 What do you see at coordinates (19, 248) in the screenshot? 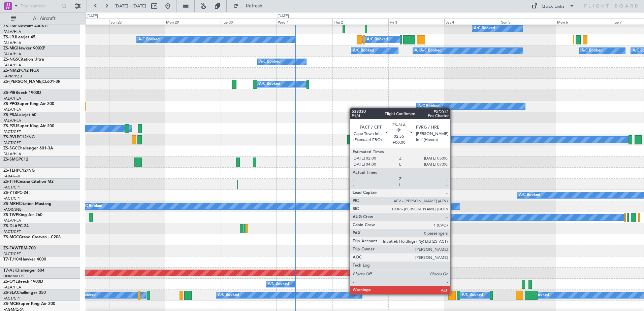
I see `a: ZS-FAWTBM-700` at bounding box center [19, 248].